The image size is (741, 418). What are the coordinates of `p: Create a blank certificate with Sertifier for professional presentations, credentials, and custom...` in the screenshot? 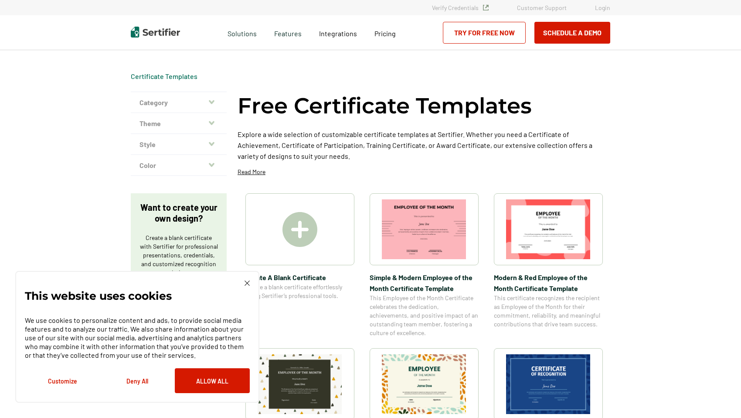 It's located at (179, 255).